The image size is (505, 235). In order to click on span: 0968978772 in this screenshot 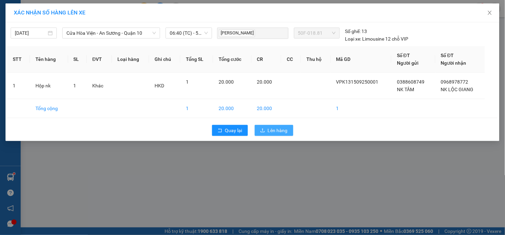, I will do `click(455, 82)`.